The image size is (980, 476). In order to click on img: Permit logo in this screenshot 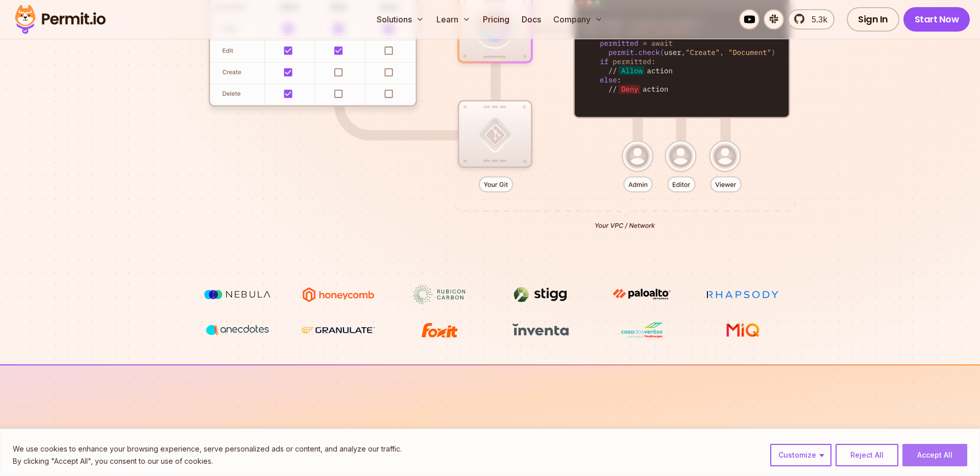, I will do `click(60, 19)`.